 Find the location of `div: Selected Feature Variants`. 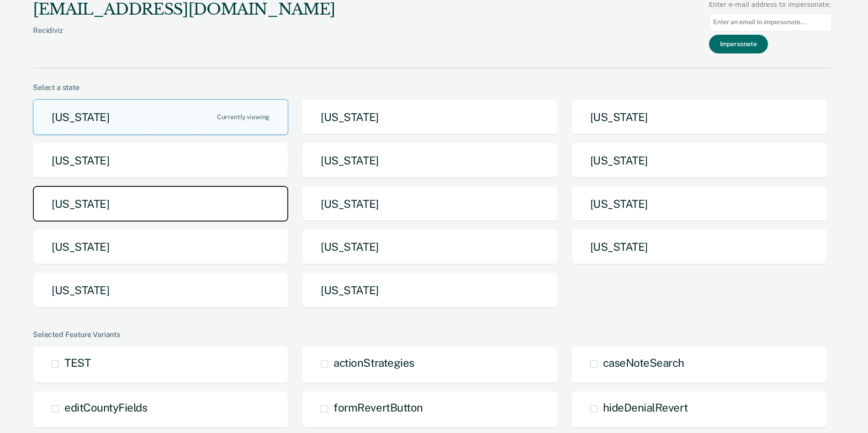

div: Selected Feature Variants is located at coordinates (432, 334).